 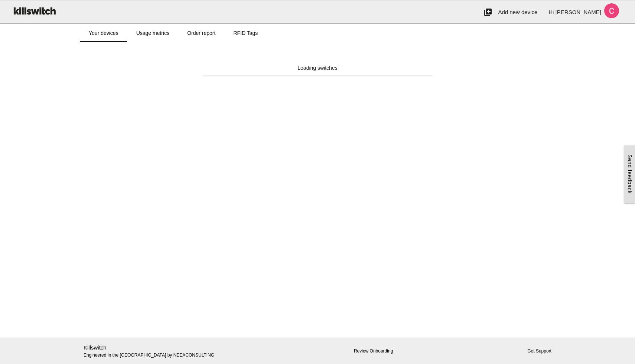 I want to click on span: Add new device, so click(x=518, y=12).